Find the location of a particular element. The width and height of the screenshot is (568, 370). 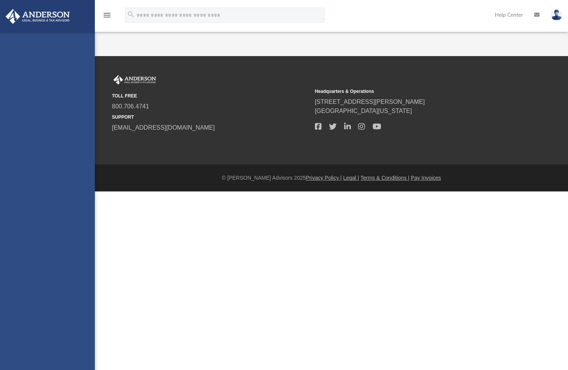

i: search is located at coordinates (131, 14).